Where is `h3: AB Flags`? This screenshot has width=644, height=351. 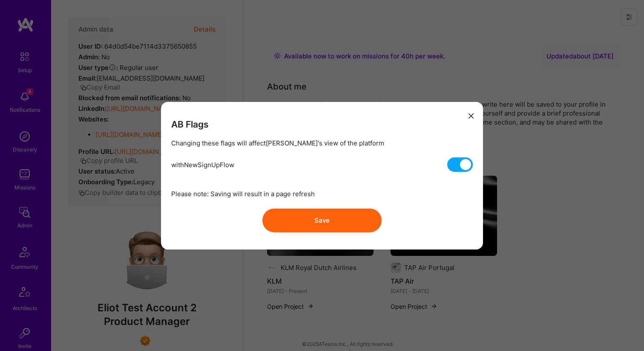 h3: AB Flags is located at coordinates (322, 123).